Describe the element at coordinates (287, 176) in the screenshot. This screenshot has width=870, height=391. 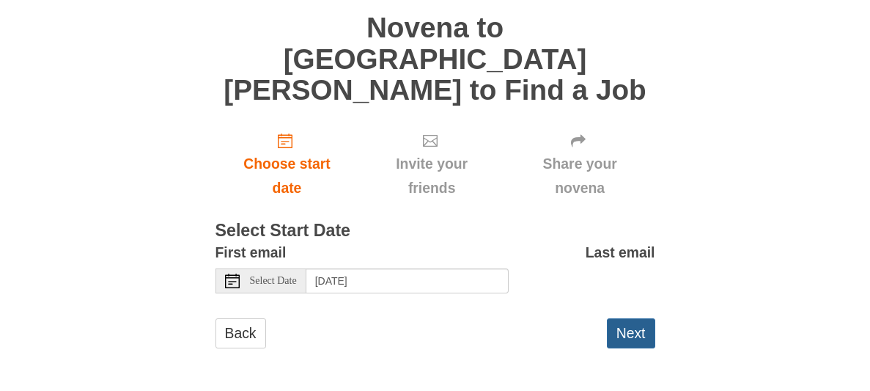
I see `span: Choose start date` at that location.